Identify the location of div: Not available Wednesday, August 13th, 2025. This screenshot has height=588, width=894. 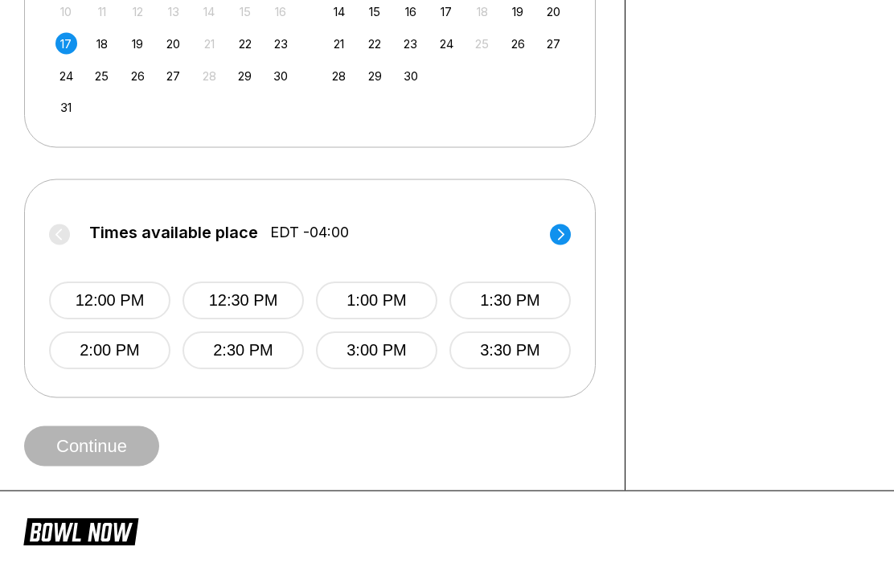
(173, 11).